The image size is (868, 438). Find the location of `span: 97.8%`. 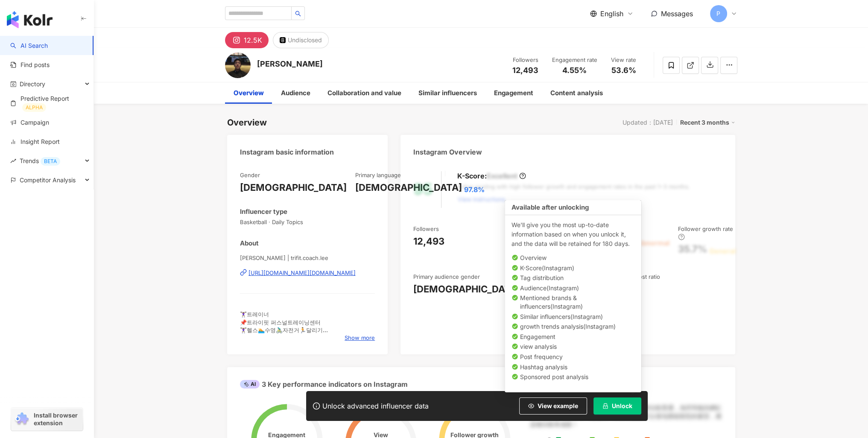

span: 97.8% is located at coordinates (474, 189).